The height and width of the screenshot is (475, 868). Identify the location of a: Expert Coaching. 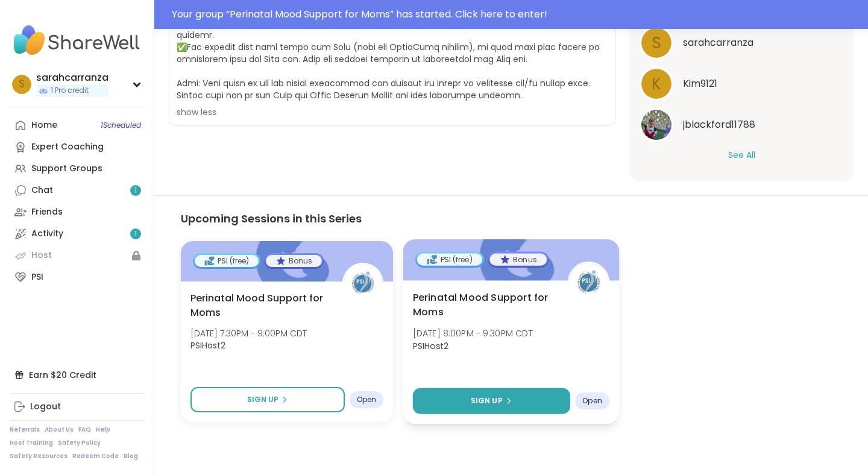
(77, 147).